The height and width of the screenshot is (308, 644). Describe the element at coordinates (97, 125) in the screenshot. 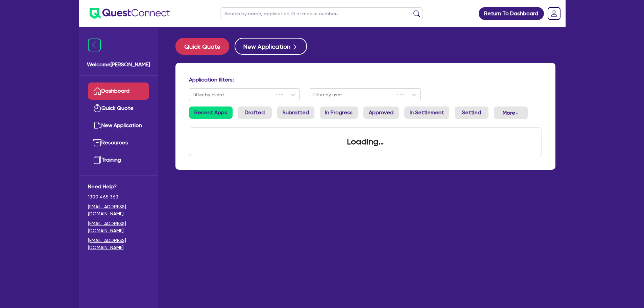

I see `img: new-application` at that location.